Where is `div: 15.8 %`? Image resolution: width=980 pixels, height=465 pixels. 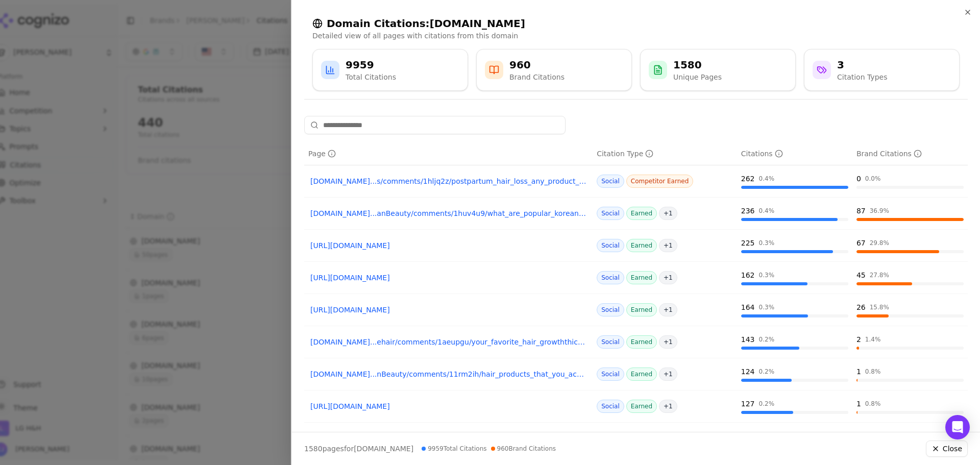
div: 15.8 % is located at coordinates (880, 307).